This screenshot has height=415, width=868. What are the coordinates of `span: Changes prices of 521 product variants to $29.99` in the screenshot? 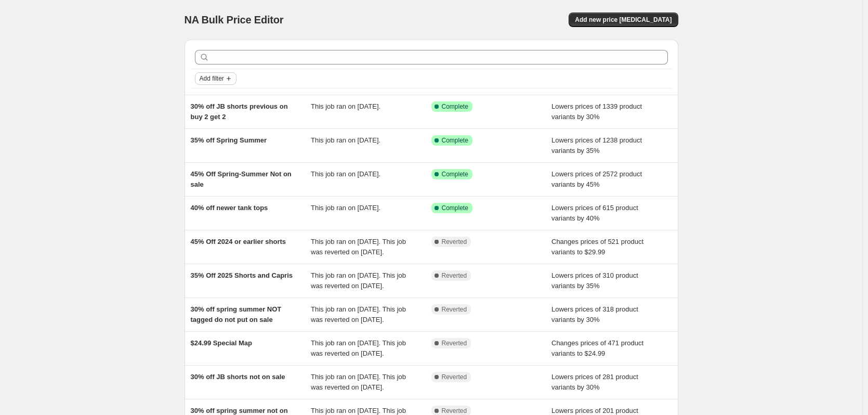 It's located at (597, 246).